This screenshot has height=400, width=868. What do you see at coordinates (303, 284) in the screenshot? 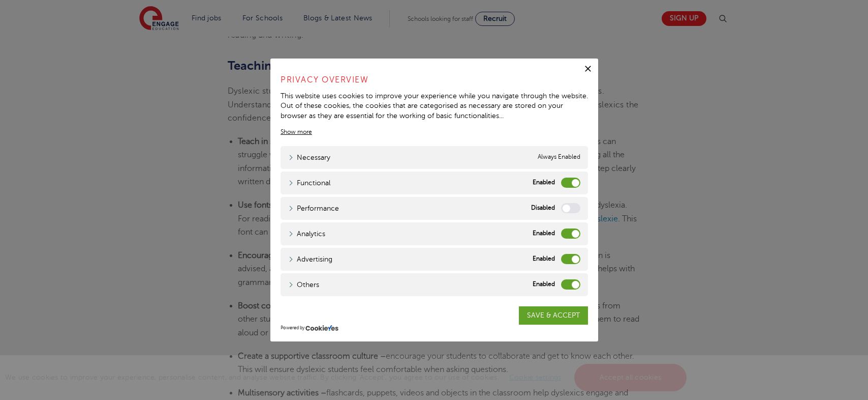
I see `a: Others` at bounding box center [303, 284].